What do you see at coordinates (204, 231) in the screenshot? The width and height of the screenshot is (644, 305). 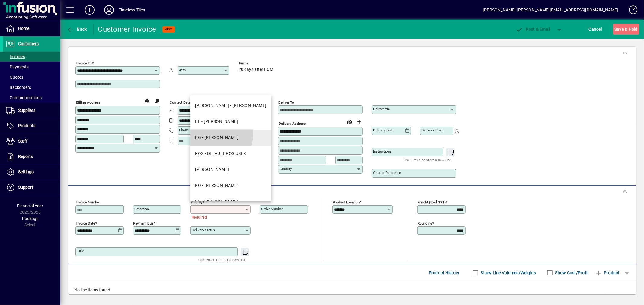 I see `mat-label: Delivery status` at bounding box center [204, 231].